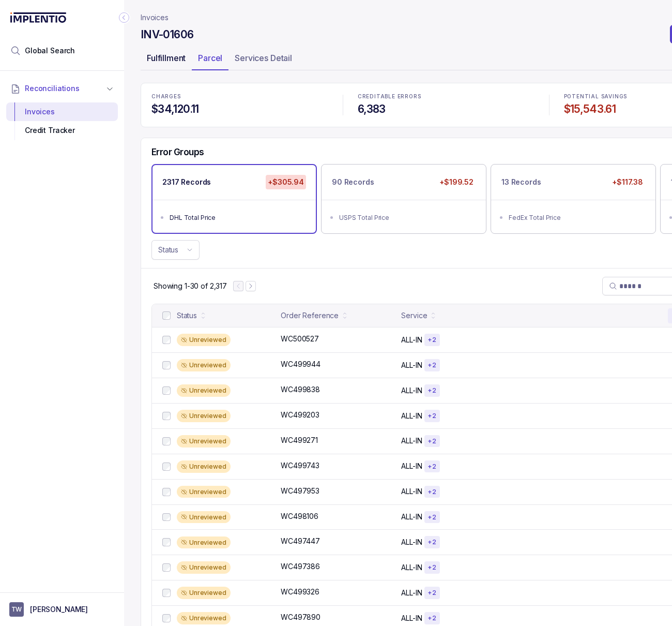 The width and height of the screenshot is (672, 626). What do you see at coordinates (155, 18) in the screenshot?
I see `nav: breadcrumb` at bounding box center [155, 18].